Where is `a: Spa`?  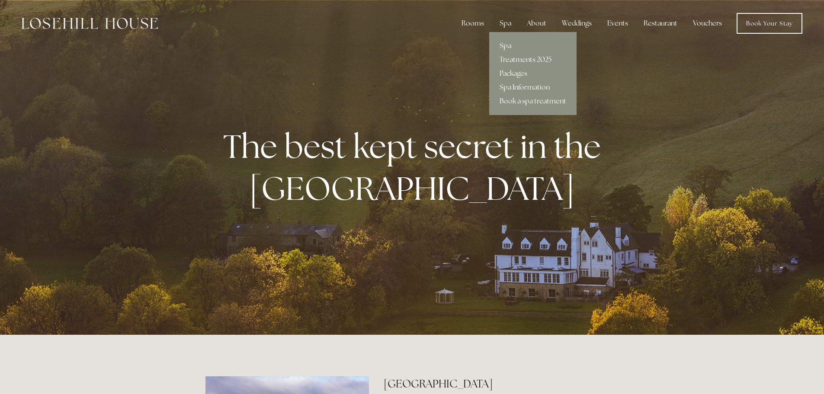 a: Spa is located at coordinates (533, 46).